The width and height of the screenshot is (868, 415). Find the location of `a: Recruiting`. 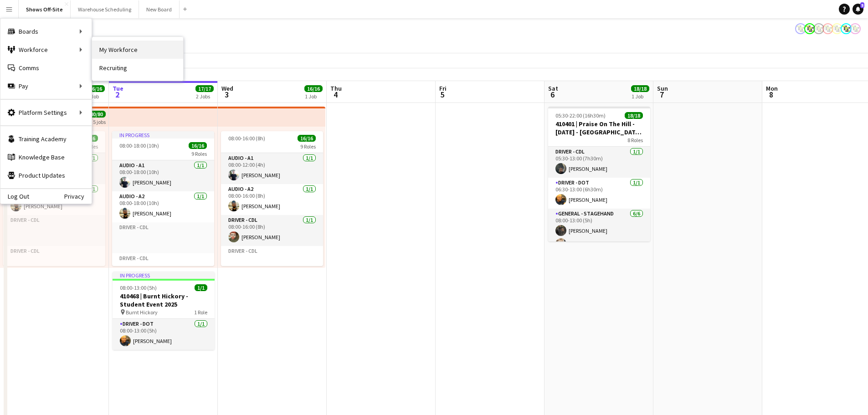

a: Recruiting is located at coordinates (137, 68).